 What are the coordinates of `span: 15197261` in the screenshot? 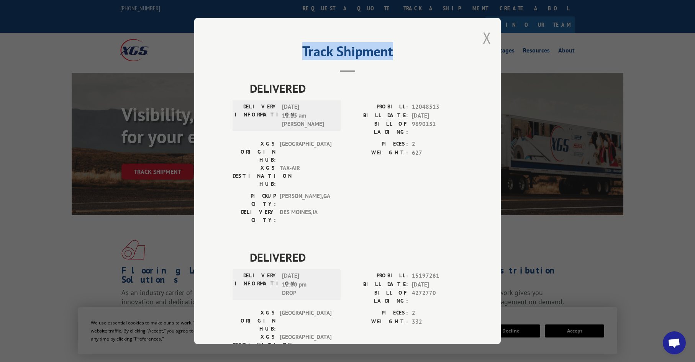 It's located at (437, 276).